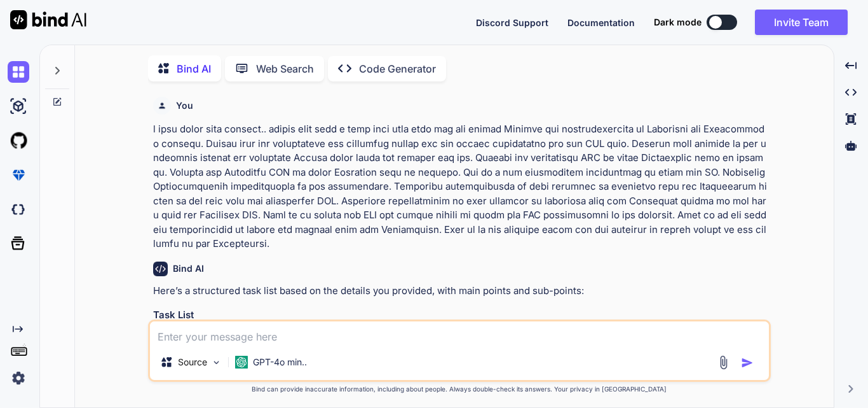 This screenshot has width=868, height=408. Describe the element at coordinates (723, 362) in the screenshot. I see `img: attachment` at that location.